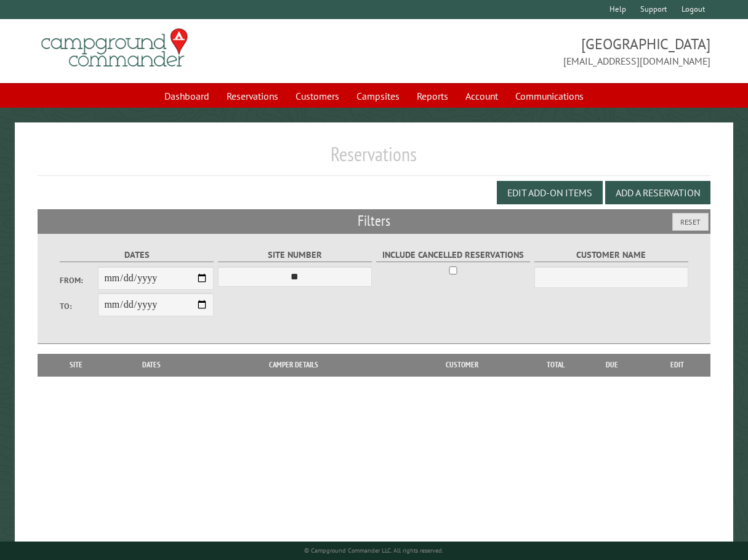 The width and height of the screenshot is (748, 560). I want to click on th: Customer, so click(462, 365).